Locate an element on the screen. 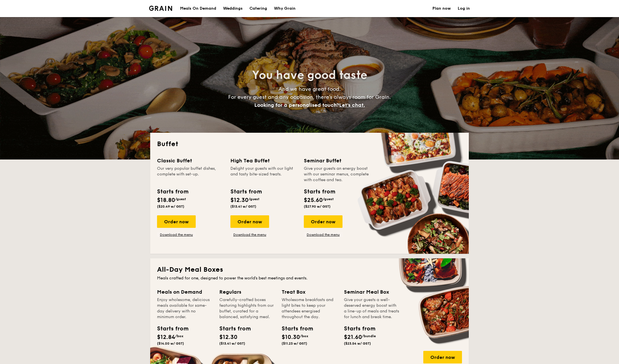 The image size is (619, 364). a: Logotype is located at coordinates (161, 8).